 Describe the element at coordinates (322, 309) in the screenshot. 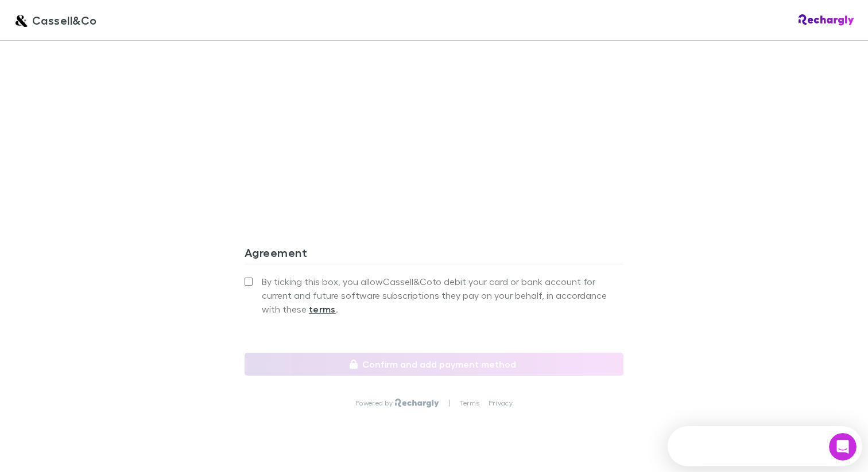

I see `strong: terms` at that location.